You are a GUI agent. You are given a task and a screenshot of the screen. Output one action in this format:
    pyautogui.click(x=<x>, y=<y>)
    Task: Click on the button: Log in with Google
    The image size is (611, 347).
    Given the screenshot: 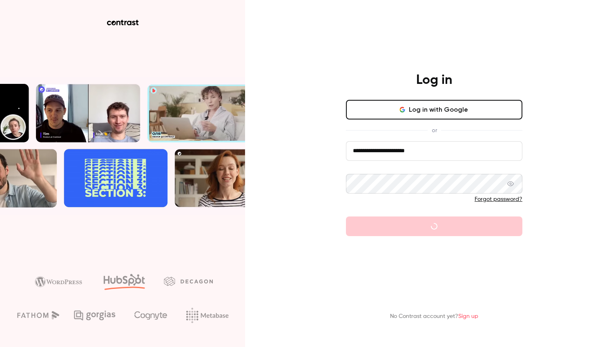 What is the action you would take?
    pyautogui.click(x=434, y=110)
    